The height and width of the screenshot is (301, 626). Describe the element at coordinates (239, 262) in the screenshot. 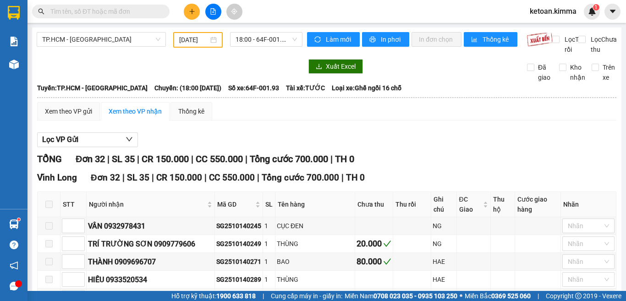

I see `div: SG2510140271` at that location.